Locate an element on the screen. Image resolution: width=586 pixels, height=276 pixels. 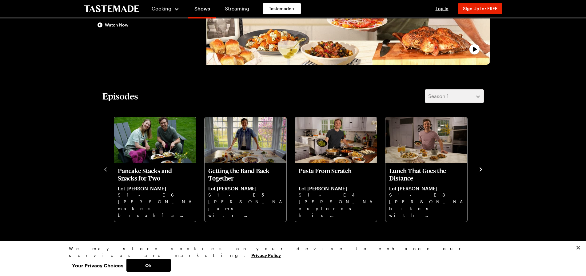
a: More information about your privacy, opens in a new tab is located at coordinates (266, 254).